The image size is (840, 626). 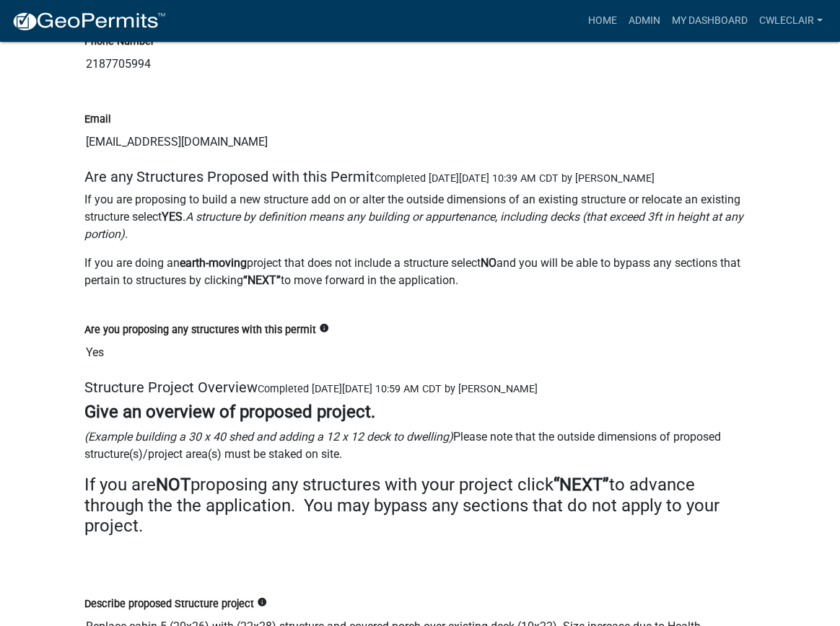 I want to click on h5: Structure Project Overview, so click(x=420, y=387).